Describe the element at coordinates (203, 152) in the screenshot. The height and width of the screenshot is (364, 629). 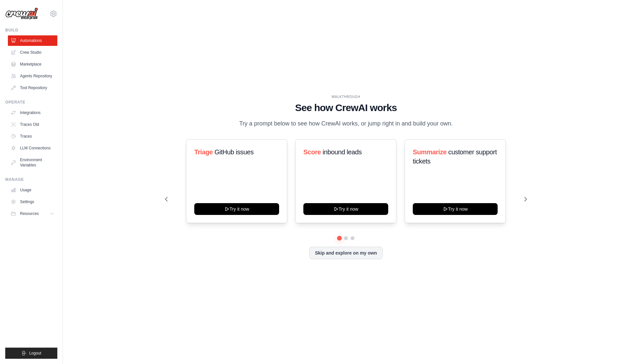
I see `span: Triage` at that location.